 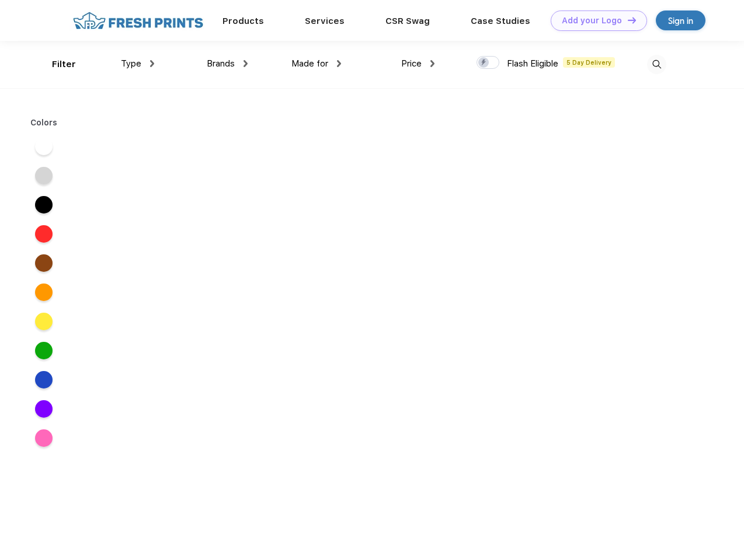 What do you see at coordinates (656, 64) in the screenshot?
I see `img: desktop_search.svg` at bounding box center [656, 64].